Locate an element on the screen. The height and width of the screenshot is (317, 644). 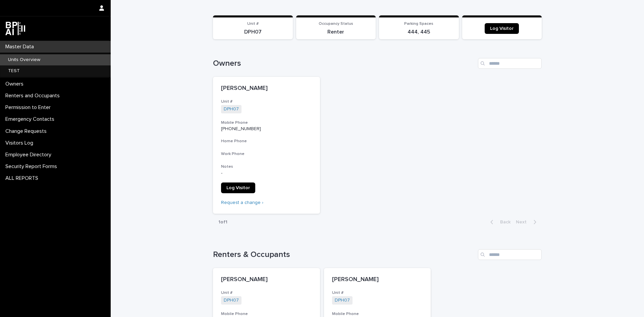
span: Unit # is located at coordinates (253, 24).